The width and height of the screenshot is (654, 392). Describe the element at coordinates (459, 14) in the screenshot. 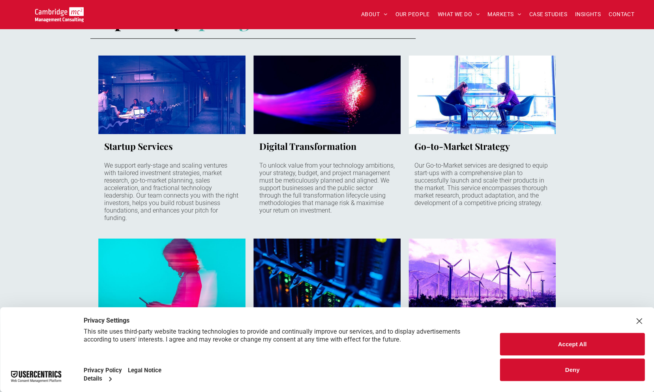

I see `a: WHAT WE DO` at that location.